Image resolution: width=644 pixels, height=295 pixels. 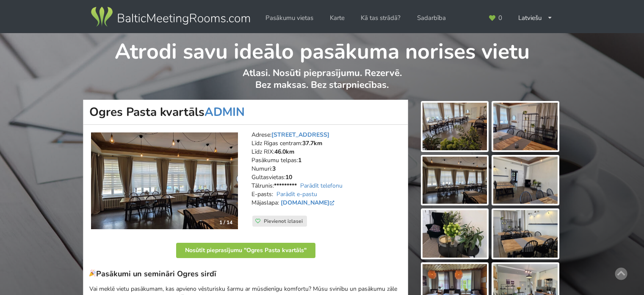 What do you see at coordinates (300, 159) in the screenshot?
I see `strong: 1` at bounding box center [300, 159].